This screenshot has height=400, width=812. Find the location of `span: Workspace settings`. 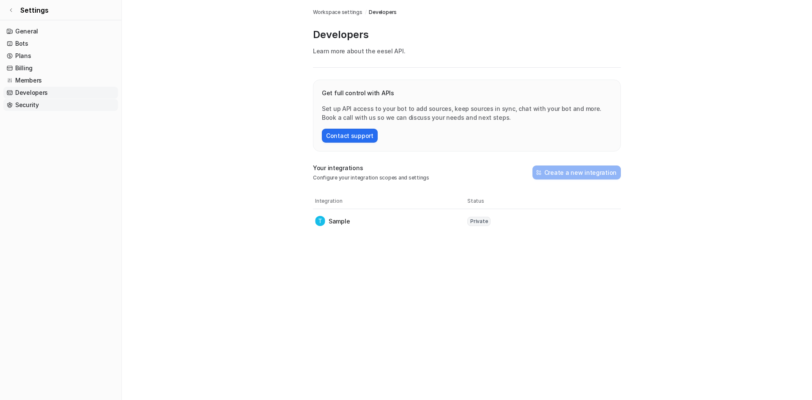

span: Workspace settings is located at coordinates (338, 12).